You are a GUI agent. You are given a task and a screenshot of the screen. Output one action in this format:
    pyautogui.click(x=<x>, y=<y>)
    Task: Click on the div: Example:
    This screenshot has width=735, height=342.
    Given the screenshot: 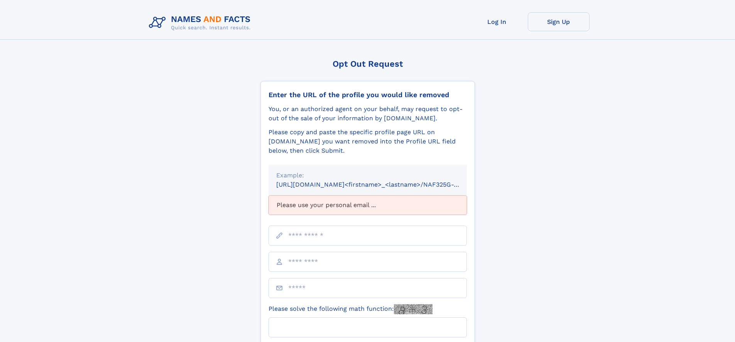 What is the action you would take?
    pyautogui.click(x=368, y=176)
    